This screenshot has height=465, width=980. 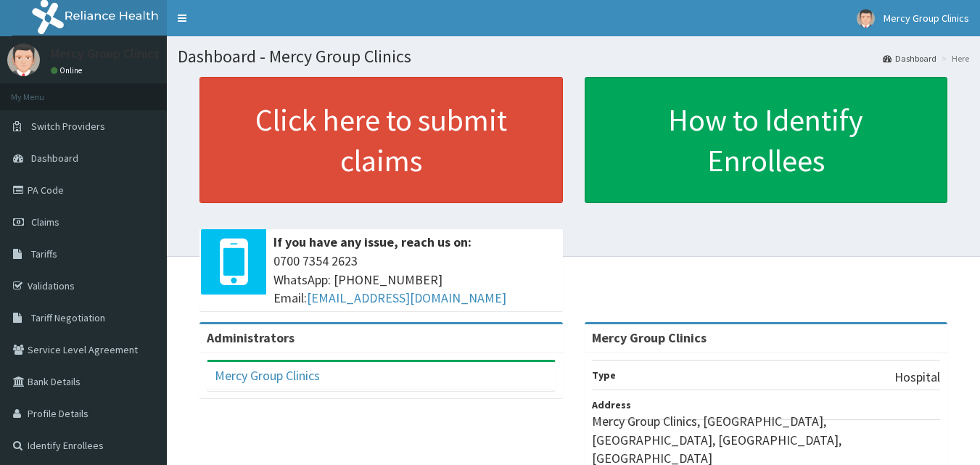 What do you see at coordinates (611, 405) in the screenshot?
I see `b: Address` at bounding box center [611, 405].